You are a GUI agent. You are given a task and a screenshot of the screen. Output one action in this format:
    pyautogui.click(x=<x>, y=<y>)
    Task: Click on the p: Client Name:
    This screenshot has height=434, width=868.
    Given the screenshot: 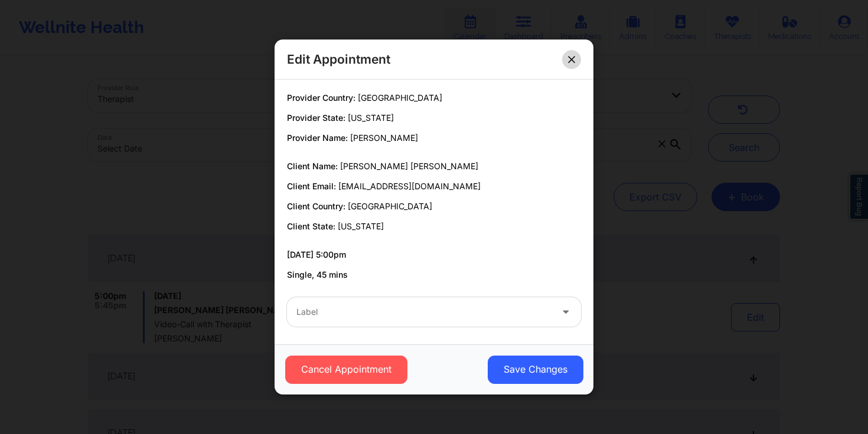 What is the action you would take?
    pyautogui.click(x=434, y=166)
    